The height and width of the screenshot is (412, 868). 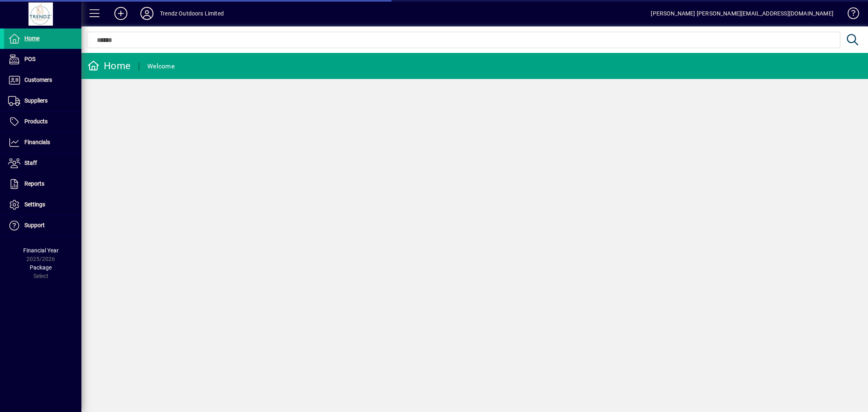 I want to click on div: Welcome, so click(x=160, y=66).